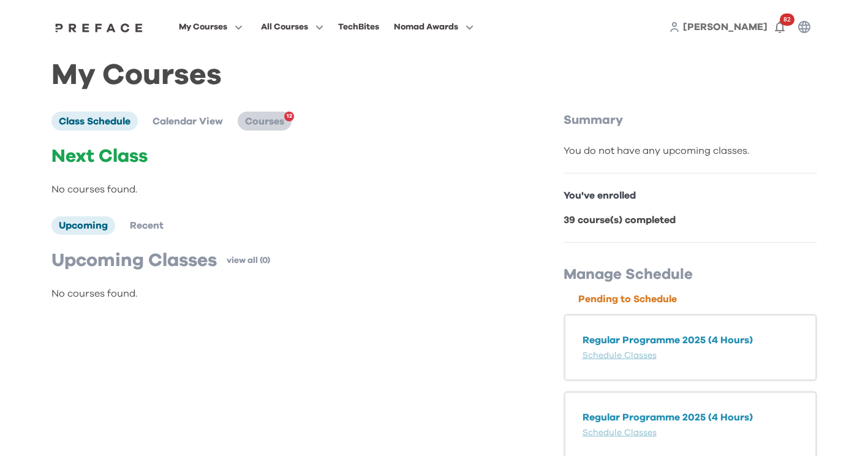  What do you see at coordinates (100, 27) in the screenshot?
I see `img: Preface Logo` at bounding box center [100, 27].